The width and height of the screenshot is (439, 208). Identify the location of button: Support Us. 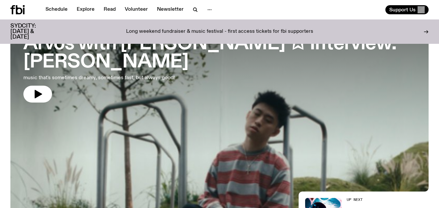
(407, 10).